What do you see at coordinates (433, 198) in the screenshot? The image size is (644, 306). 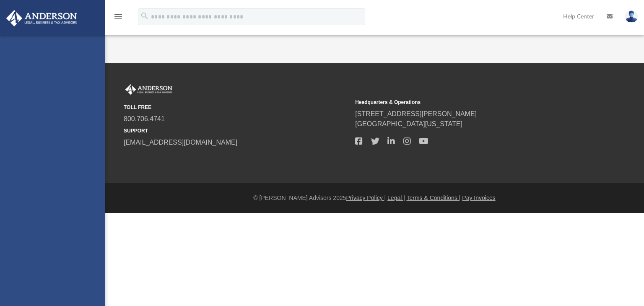 I see `a: Terms & Conditions |` at bounding box center [433, 198].